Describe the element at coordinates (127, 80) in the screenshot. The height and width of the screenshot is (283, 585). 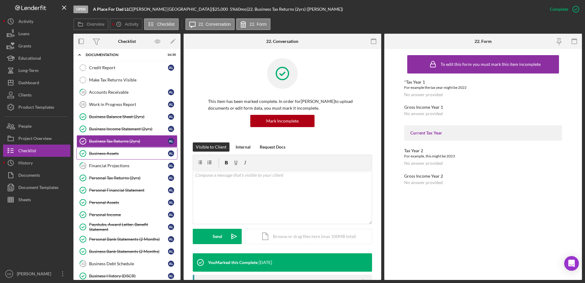
I see `a: Make Tax Returns Visible` at that location.